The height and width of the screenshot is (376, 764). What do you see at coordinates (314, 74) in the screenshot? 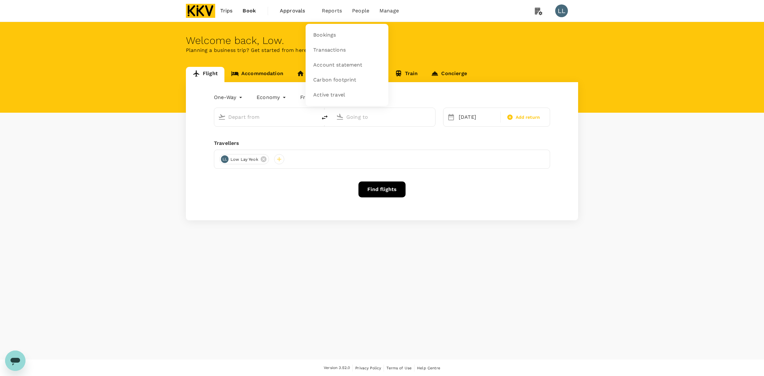
I see `a: Long stay` at bounding box center [314, 74].